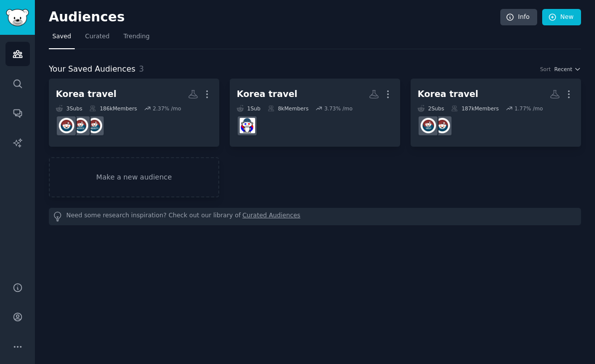 The height and width of the screenshot is (364, 595). Describe the element at coordinates (315, 216) in the screenshot. I see `div: Need some research inspiration? Check out our library of` at that location.